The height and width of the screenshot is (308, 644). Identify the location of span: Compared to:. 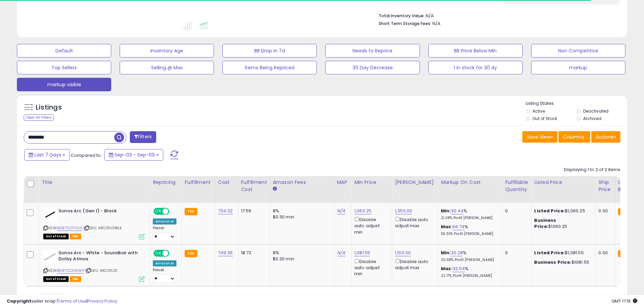
(86, 155).